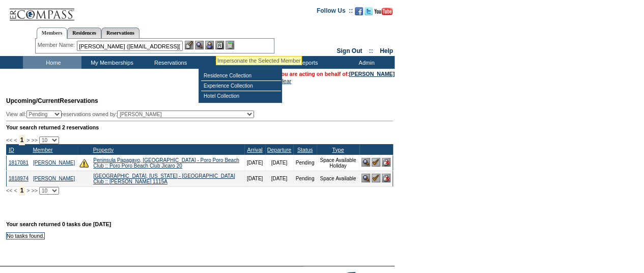 The height and width of the screenshot is (273, 644). Describe the element at coordinates (359, 14) in the screenshot. I see `a: Become our fan on Facebook` at that location.